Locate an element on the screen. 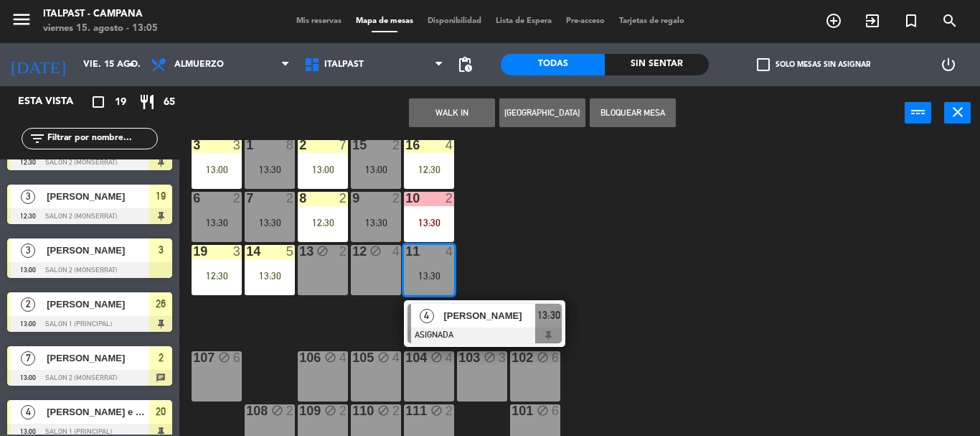  div: viernes 15. agosto - 13:05 is located at coordinates (100, 29).